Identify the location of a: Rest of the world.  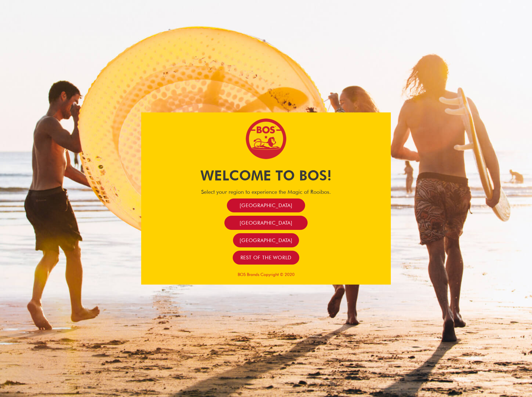
(266, 258).